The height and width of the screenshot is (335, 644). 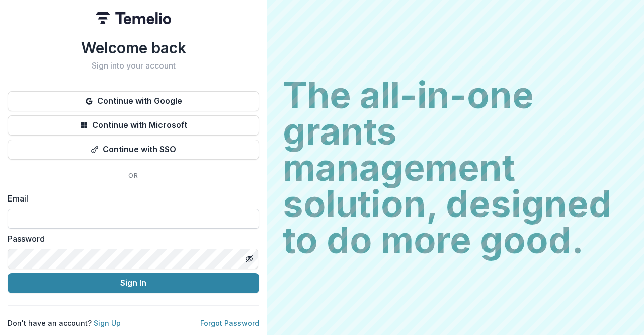 I want to click on a: Forgot Password, so click(x=229, y=323).